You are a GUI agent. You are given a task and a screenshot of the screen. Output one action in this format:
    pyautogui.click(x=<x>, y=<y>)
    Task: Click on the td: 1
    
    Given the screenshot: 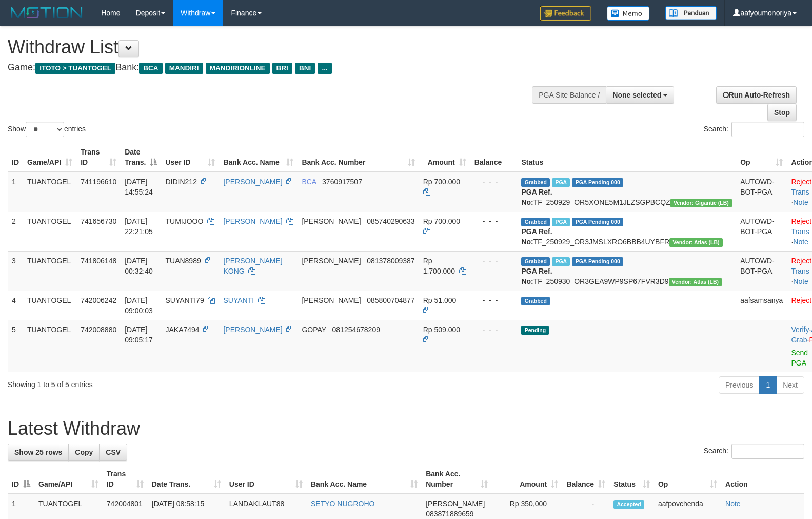 What is the action you would take?
    pyautogui.click(x=15, y=192)
    